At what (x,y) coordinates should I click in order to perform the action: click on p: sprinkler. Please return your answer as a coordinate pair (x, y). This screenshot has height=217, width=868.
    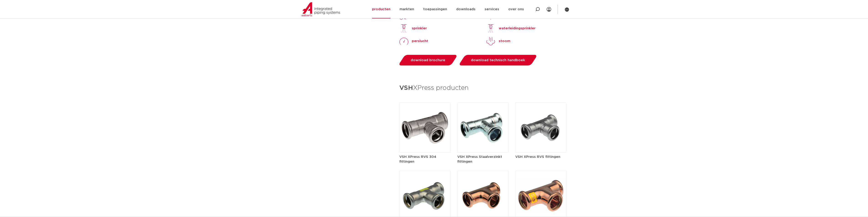
    Looking at the image, I should click on (420, 28).